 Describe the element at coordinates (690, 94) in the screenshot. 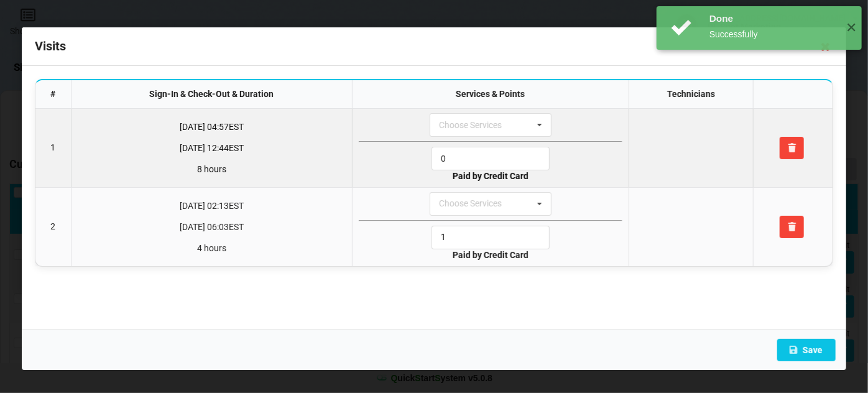

I see `th: Technicians` at that location.